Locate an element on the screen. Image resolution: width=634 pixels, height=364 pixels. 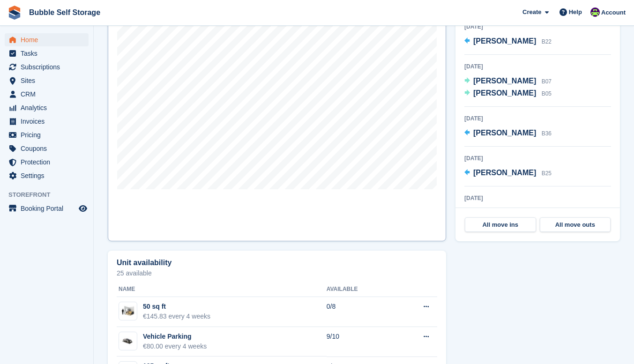
img: 1%20Car%20Lot%20-%20Without%20dimensions%20(2).jpg is located at coordinates (128, 341).